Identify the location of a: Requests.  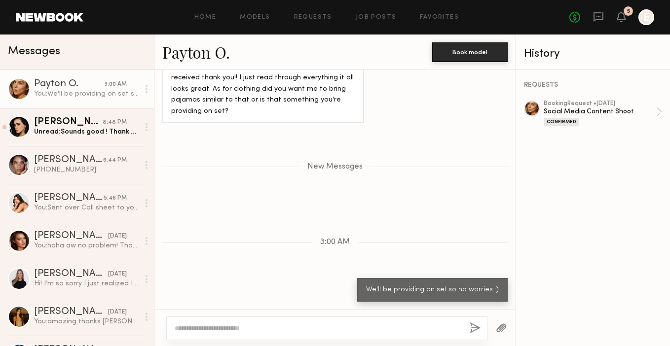
(313, 17).